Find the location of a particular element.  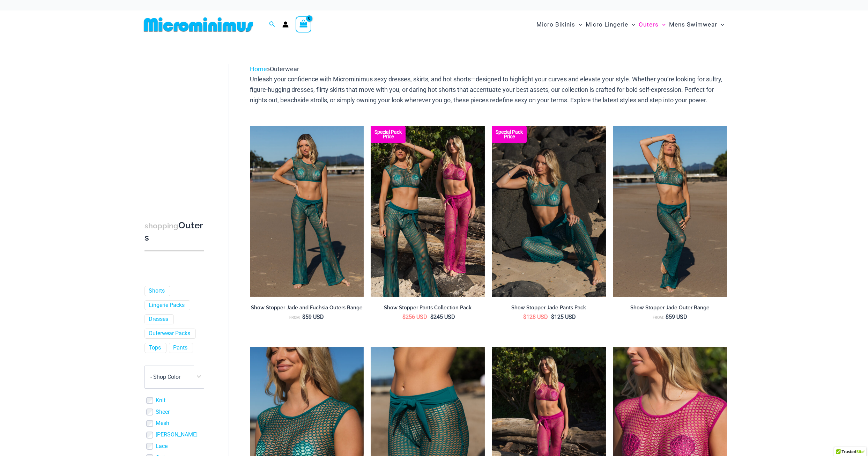

span: Outers is located at coordinates (648, 24).